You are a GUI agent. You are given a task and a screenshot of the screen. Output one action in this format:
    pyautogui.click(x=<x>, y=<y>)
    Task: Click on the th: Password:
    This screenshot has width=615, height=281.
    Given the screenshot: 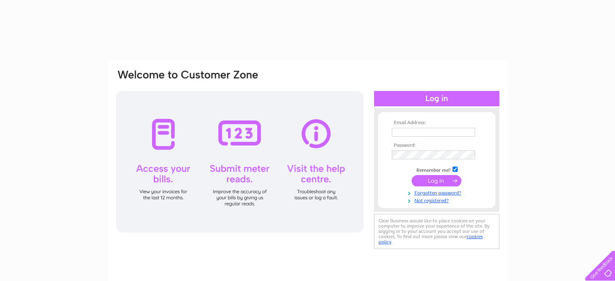 What is the action you would take?
    pyautogui.click(x=436, y=145)
    